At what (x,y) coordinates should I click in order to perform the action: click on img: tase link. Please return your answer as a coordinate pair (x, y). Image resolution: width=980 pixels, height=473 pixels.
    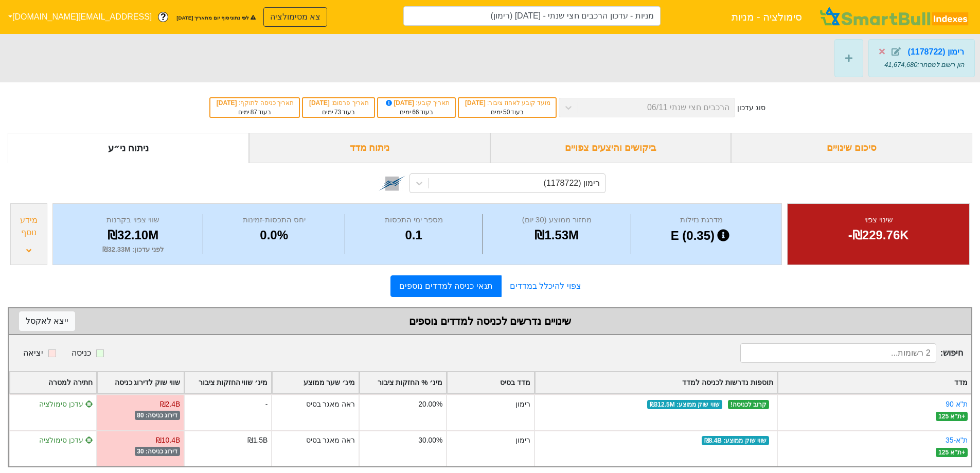
    Looking at the image, I should click on (392, 183).